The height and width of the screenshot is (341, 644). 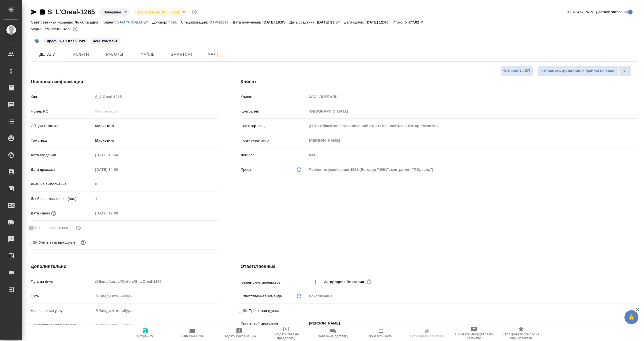 I want to click on span: Скопировать ссылку на оценку заказа, so click(x=521, y=336).